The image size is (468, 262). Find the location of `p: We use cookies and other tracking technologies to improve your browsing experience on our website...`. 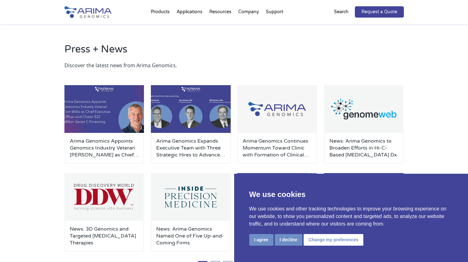

p: We use cookies and other tracking technologies to improve your browsing experience on our website... is located at coordinates (351, 217).